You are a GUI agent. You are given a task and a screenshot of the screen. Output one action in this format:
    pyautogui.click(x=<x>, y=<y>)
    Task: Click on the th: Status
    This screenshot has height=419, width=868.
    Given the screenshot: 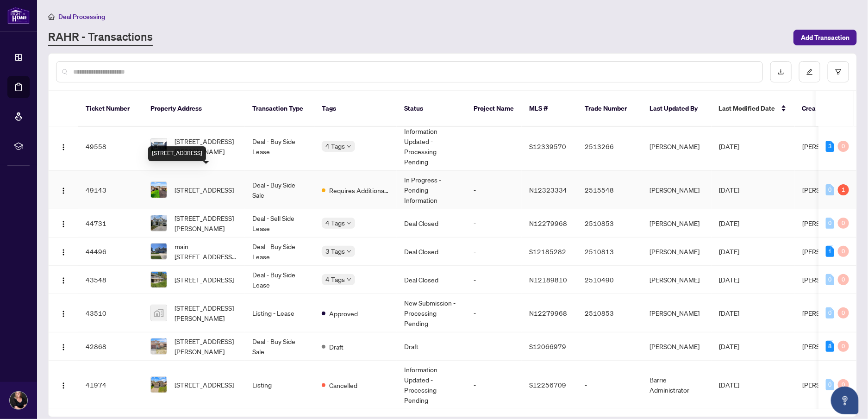 What is the action you would take?
    pyautogui.click(x=431, y=108)
    